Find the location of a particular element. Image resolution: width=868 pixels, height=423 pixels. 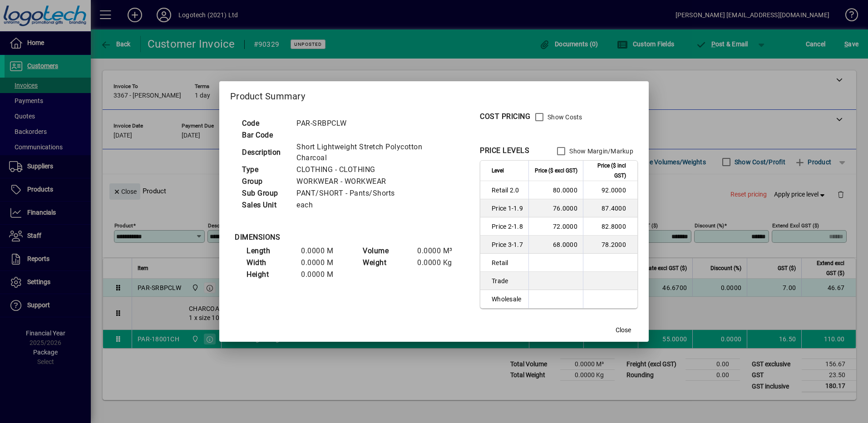

td: PANT/SHORT - Pants/Shorts is located at coordinates (375, 193).